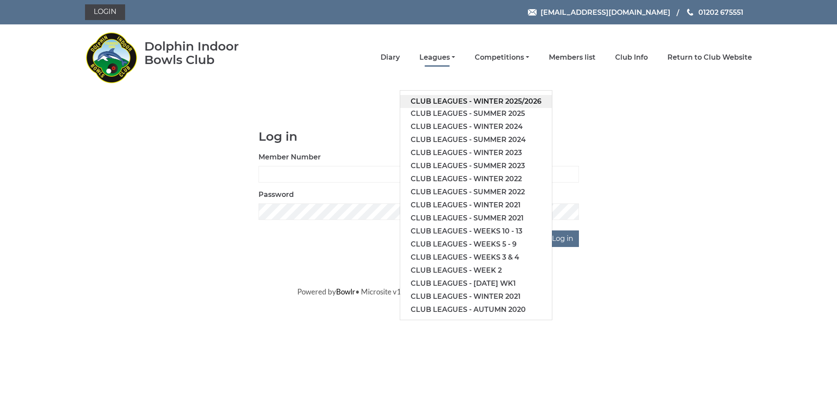  What do you see at coordinates (721, 12) in the screenshot?
I see `span: 01202 675551` at bounding box center [721, 12].